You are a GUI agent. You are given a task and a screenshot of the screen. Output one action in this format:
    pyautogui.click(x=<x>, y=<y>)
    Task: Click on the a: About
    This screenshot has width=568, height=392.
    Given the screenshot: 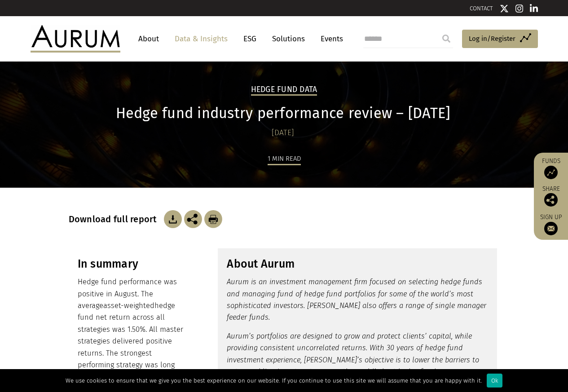 What is the action you would take?
    pyautogui.click(x=149, y=38)
    